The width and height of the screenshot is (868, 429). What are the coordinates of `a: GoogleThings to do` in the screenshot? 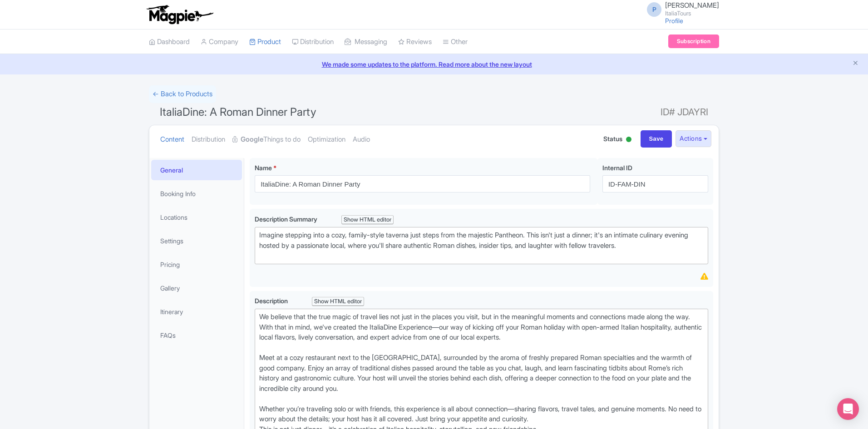 It's located at (266, 139).